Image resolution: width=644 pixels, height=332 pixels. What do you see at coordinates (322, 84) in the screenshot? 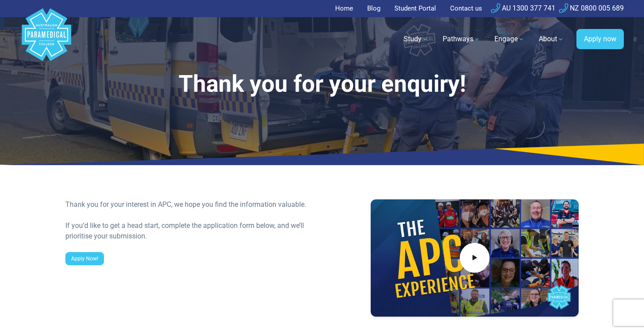
I see `h1: Thank you for your enquiry!` at bounding box center [322, 84].